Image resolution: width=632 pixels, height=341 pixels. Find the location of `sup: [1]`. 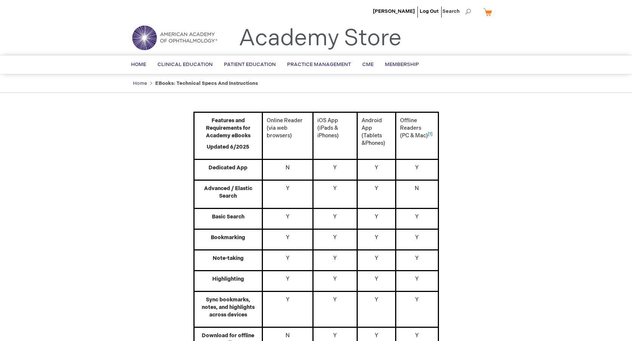

sup: [1] is located at coordinates (430, 134).